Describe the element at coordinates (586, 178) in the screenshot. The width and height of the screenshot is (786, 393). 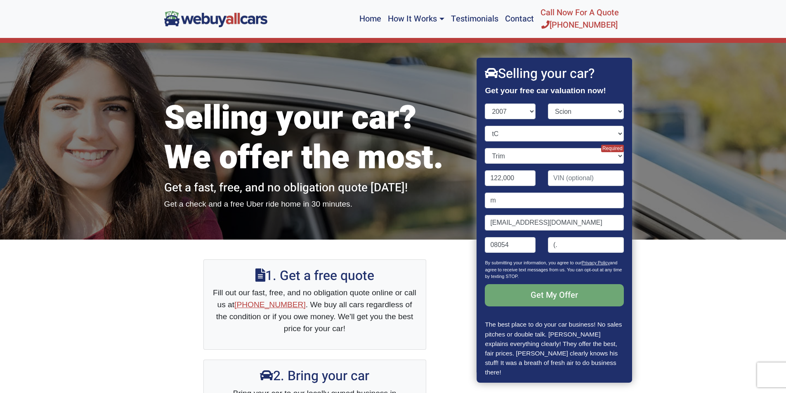
I see `input: VIN (optional)` at that location.